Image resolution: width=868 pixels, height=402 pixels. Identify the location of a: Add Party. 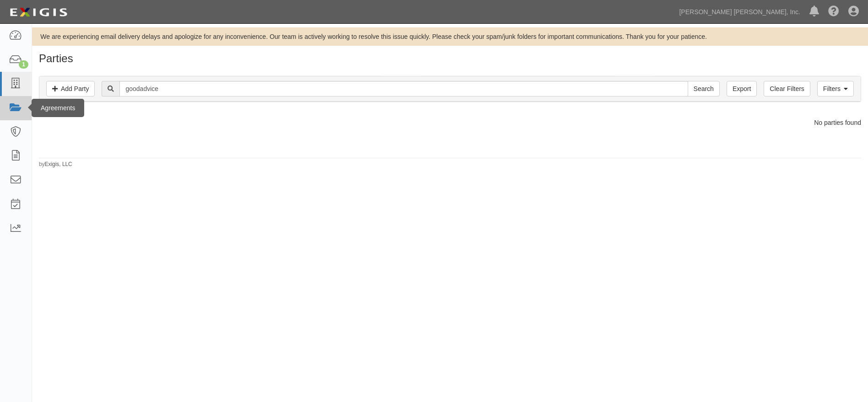
(71, 89).